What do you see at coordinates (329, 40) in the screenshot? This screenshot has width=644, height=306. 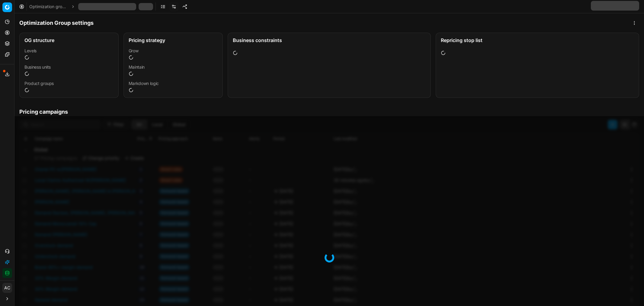 I see `div: Business constraints` at bounding box center [329, 40].